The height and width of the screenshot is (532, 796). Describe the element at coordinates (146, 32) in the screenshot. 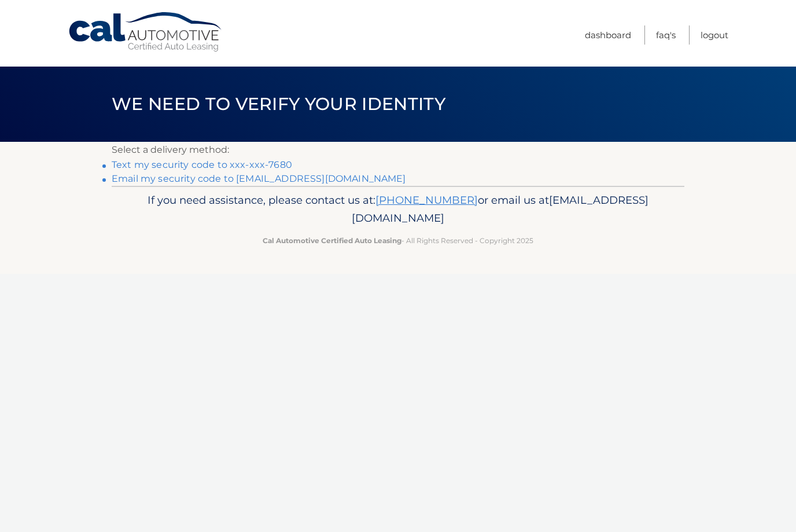

I see `a: Cal Automotive` at that location.